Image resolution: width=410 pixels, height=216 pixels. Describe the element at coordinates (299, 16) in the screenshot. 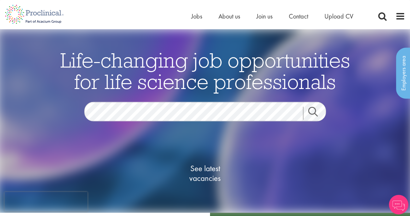

I see `span: Contact` at that location.